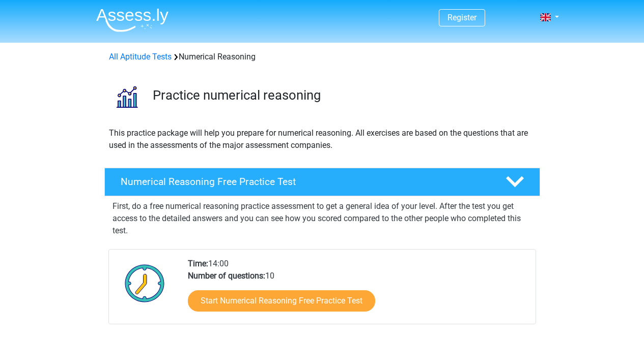  What do you see at coordinates (140, 56) in the screenshot?
I see `a: All Aptitude Tests` at bounding box center [140, 56].